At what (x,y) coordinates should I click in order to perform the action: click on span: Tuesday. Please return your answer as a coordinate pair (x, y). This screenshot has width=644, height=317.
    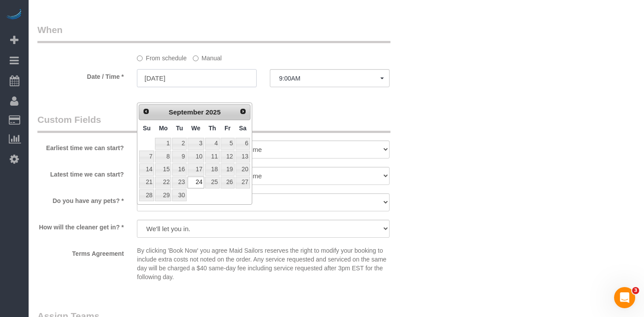
    Looking at the image, I should click on (179, 128).